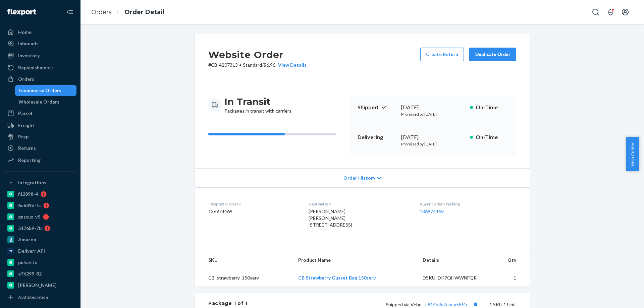  What do you see at coordinates (26, 125) in the screenshot?
I see `div: Freight` at bounding box center [26, 125].